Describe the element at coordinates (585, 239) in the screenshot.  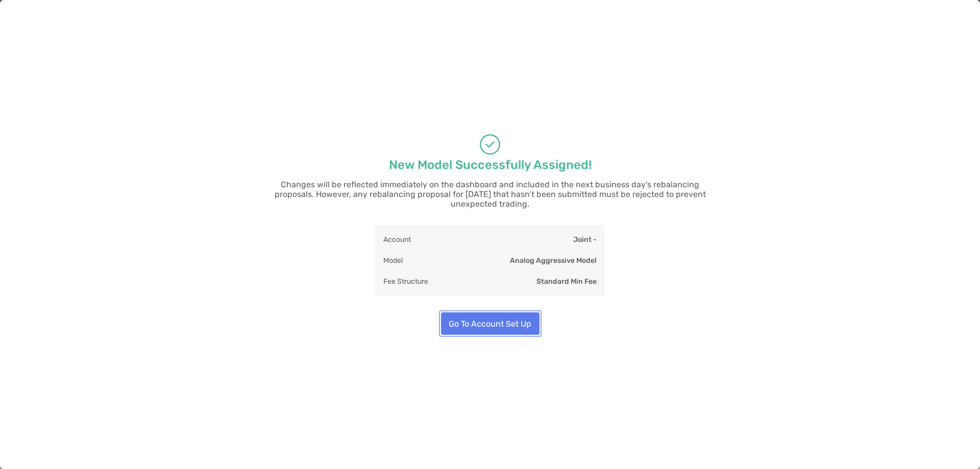
I see `p: Joint -` at that location.